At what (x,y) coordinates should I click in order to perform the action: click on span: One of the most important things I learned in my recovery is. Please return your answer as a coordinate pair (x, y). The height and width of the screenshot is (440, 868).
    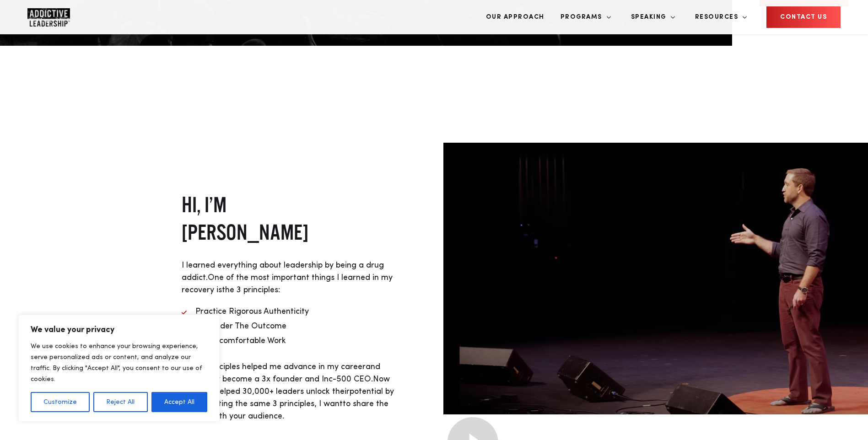
    Looking at the image, I should click on (287, 284).